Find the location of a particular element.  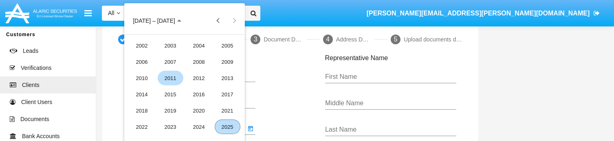

td: 2019 is located at coordinates (170, 111).